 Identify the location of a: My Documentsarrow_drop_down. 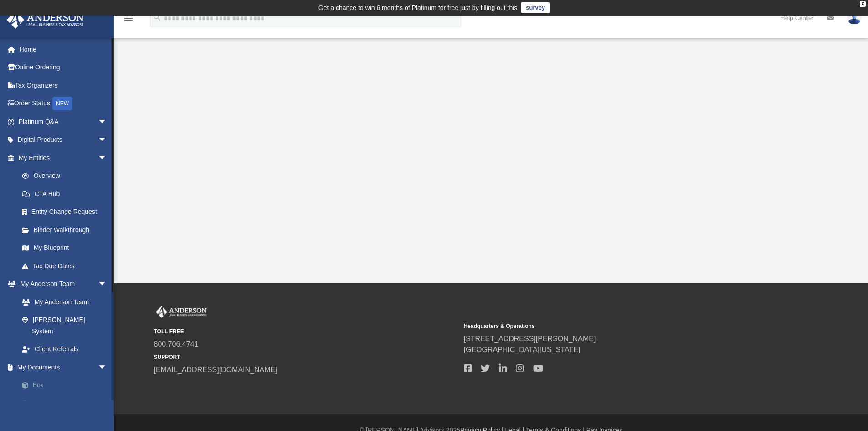
(63, 367).